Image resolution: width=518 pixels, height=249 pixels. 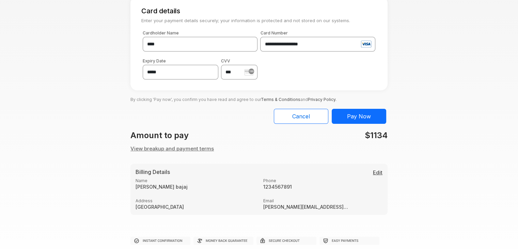 What do you see at coordinates (172, 149) in the screenshot?
I see `button: View breakup and payment terms` at bounding box center [172, 149].